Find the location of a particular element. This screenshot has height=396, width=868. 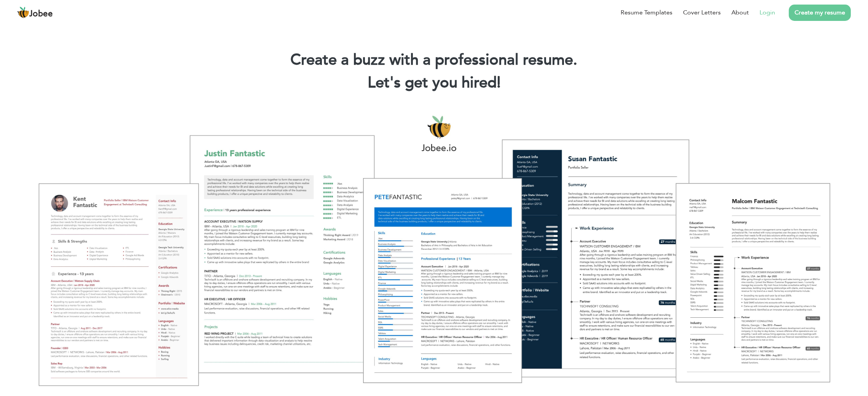

a: Create my resume is located at coordinates (820, 13).